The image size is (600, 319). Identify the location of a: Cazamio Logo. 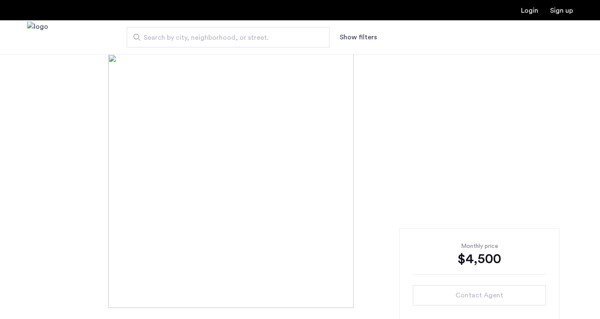
(38, 37).